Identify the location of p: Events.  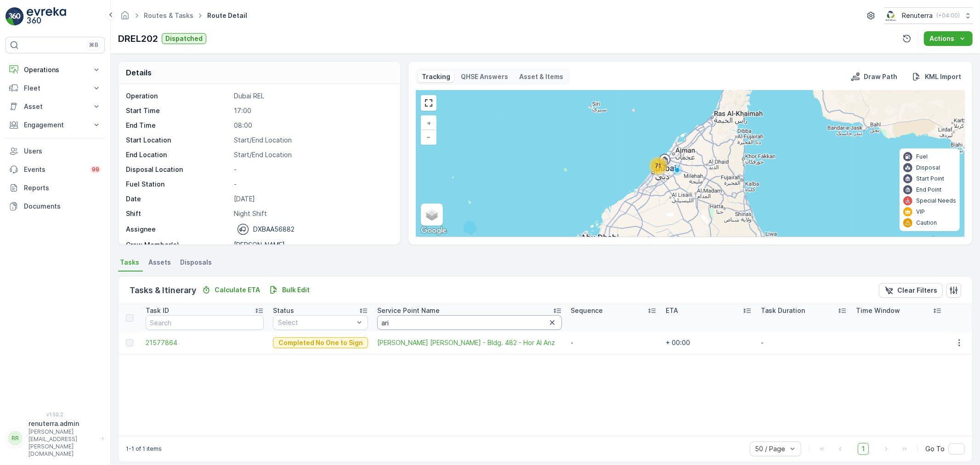
(54, 170).